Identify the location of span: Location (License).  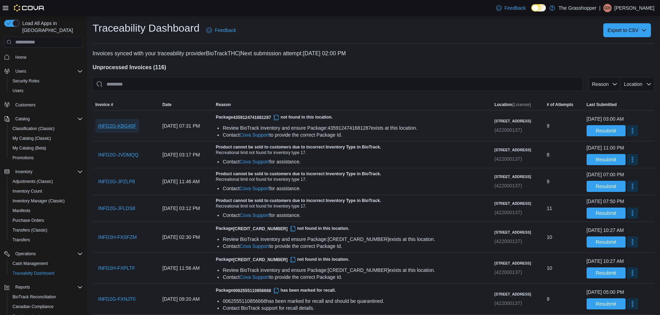
(513, 105).